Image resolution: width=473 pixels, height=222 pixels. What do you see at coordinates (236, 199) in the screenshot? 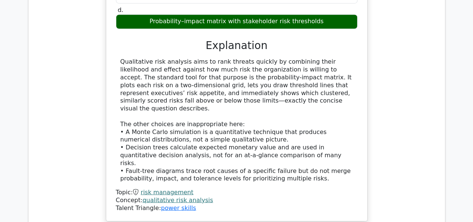
I see `div: Talent Triangle:` at bounding box center [236, 199].